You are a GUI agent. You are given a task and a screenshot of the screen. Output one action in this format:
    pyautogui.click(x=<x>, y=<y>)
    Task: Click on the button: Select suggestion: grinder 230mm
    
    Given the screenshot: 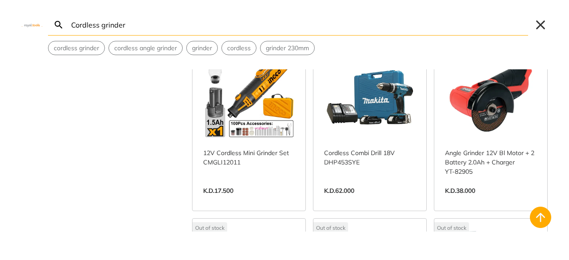 What is the action you would take?
    pyautogui.click(x=287, y=48)
    